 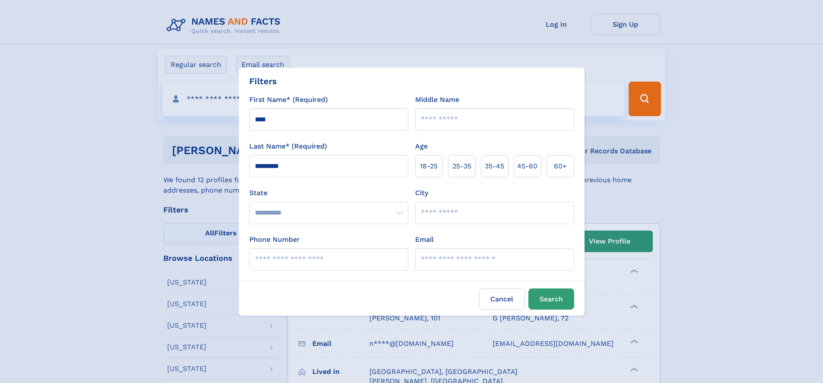 I want to click on span: 25‑35, so click(x=462, y=166).